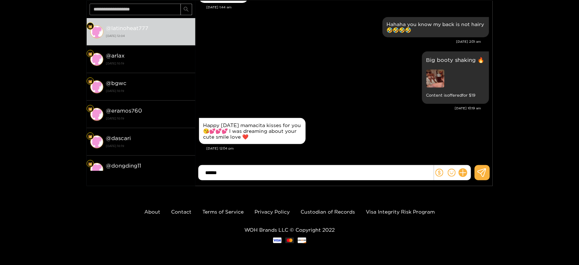 This screenshot has height=265, width=579. What do you see at coordinates (436, 27) in the screenshot?
I see `div: Hahaha you know my back is not hairy 🤣🤣🤣🤣` at bounding box center [436, 27].